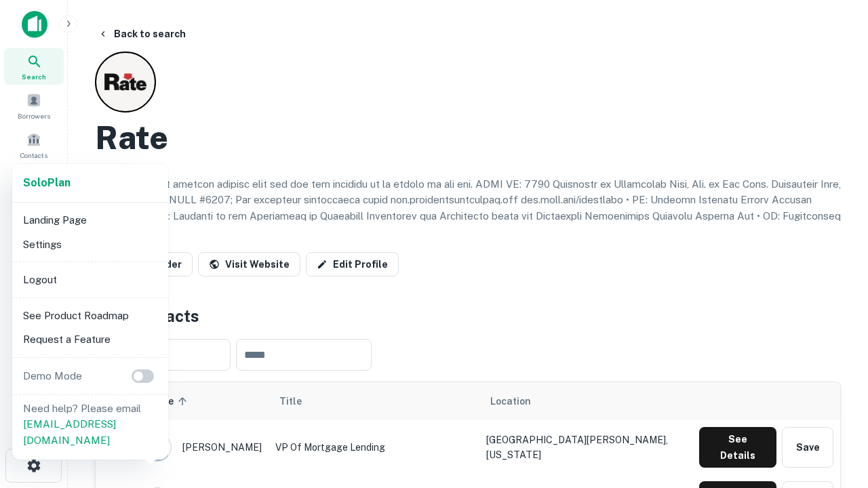 This screenshot has width=868, height=488. Describe the element at coordinates (90, 220) in the screenshot. I see `li: Landing Page` at that location.